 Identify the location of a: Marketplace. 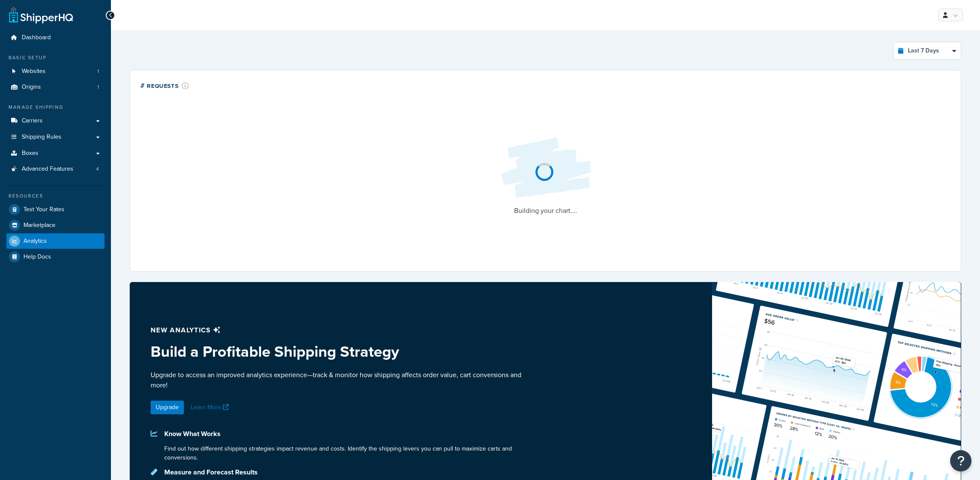
(55, 225).